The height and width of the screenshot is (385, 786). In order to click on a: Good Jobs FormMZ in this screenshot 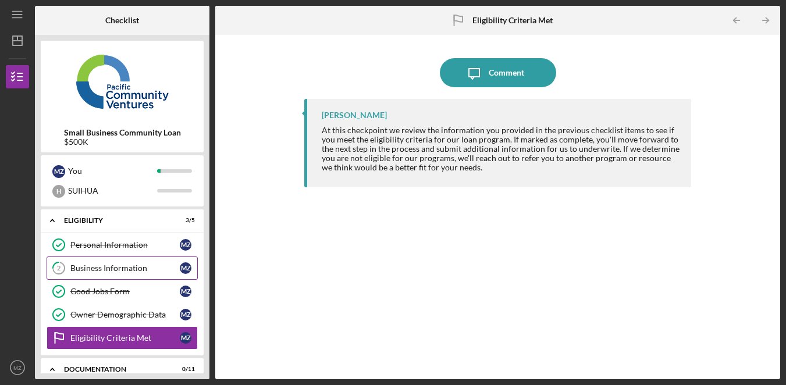, I will do `click(122, 291)`.